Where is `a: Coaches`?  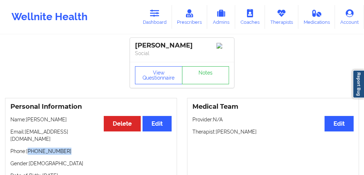 a: Coaches is located at coordinates (250, 17).